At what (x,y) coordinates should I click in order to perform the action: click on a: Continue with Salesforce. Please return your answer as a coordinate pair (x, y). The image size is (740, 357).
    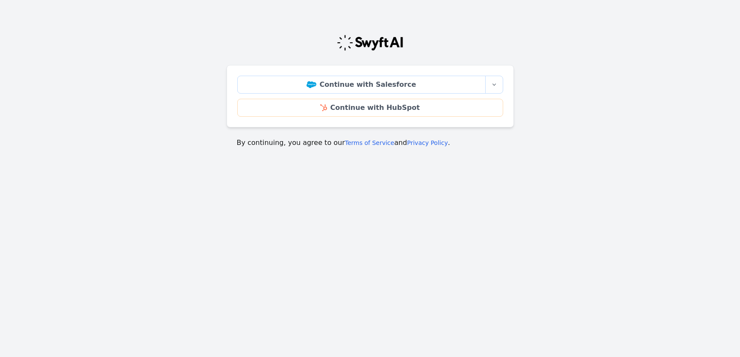
    Looking at the image, I should click on (361, 85).